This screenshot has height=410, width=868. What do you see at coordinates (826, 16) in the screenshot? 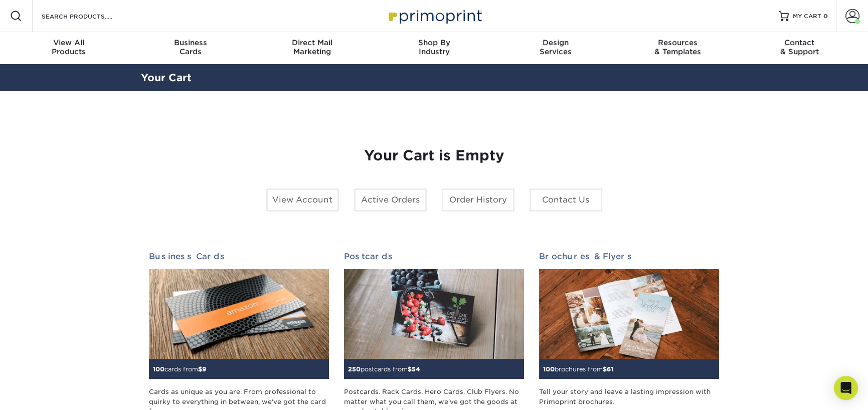
I see `span: 0` at bounding box center [826, 16].